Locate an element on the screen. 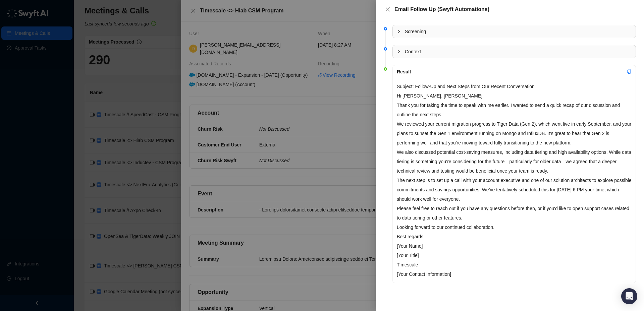  p: We reviewed your current migration progress to Tiger Data (Gen 2), which went live in early Septe... is located at coordinates (514, 133).